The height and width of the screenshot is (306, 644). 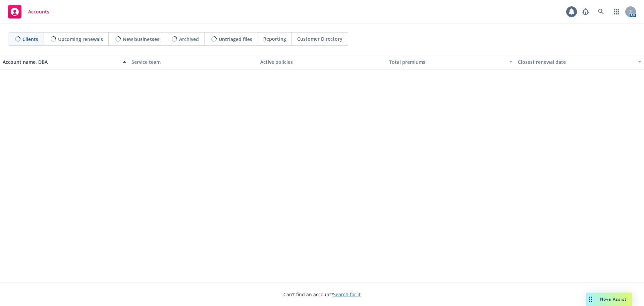 What do you see at coordinates (39, 12) in the screenshot?
I see `span: Accounts` at bounding box center [39, 12].